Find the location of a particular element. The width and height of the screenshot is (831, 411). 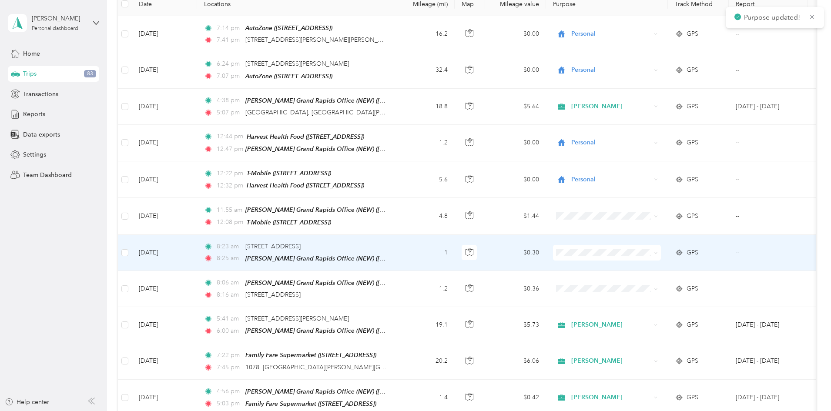

td: $5.64 is located at coordinates (516, 107).